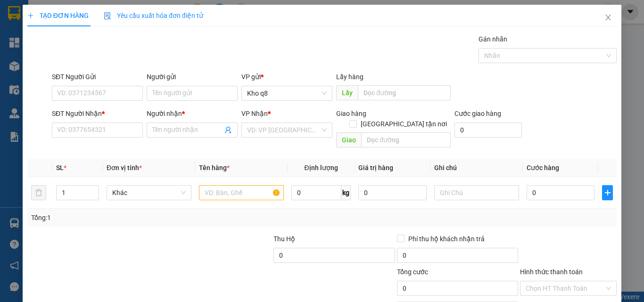 The width and height of the screenshot is (644, 302). Describe the element at coordinates (108, 16) in the screenshot. I see `img: icon` at that location.